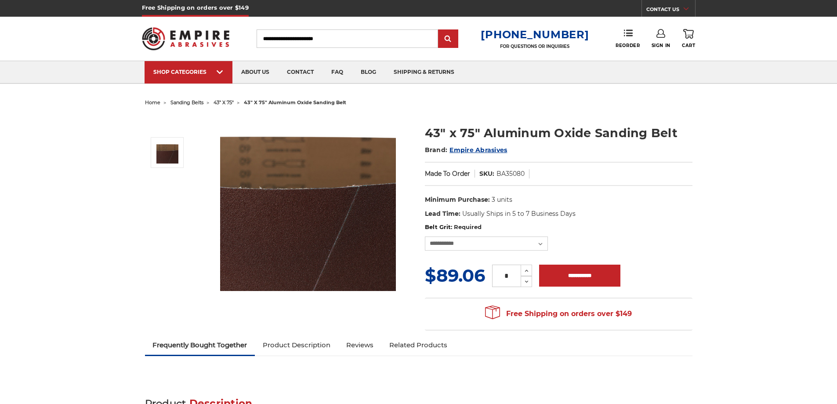 The image size is (837, 404). Describe the element at coordinates (458, 200) in the screenshot. I see `dt: Minimum Purchase:` at that location.